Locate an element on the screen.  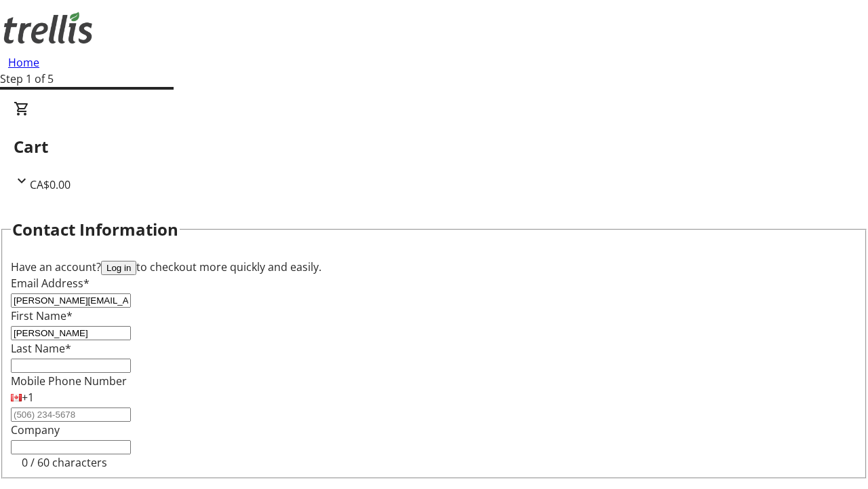
tr-character-limit: 0 / 60 characters is located at coordinates (64, 462).